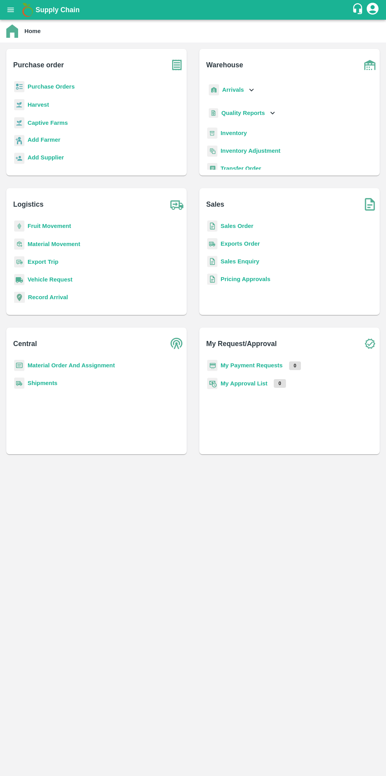 Image resolution: width=386 pixels, height=776 pixels. What do you see at coordinates (370, 65) in the screenshot?
I see `img: warehouse` at bounding box center [370, 65].